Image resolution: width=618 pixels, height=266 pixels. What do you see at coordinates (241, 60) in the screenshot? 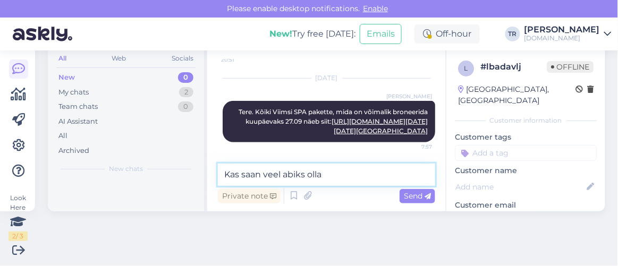
I see `span: 20:51` at bounding box center [241, 60].